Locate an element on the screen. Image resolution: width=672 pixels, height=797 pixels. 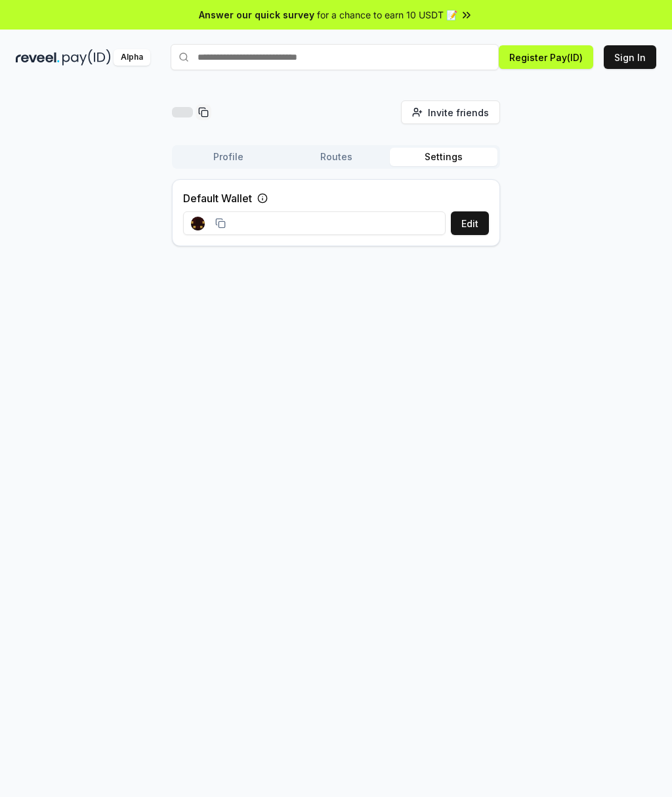
span: Answer our quick survey is located at coordinates (257, 15).